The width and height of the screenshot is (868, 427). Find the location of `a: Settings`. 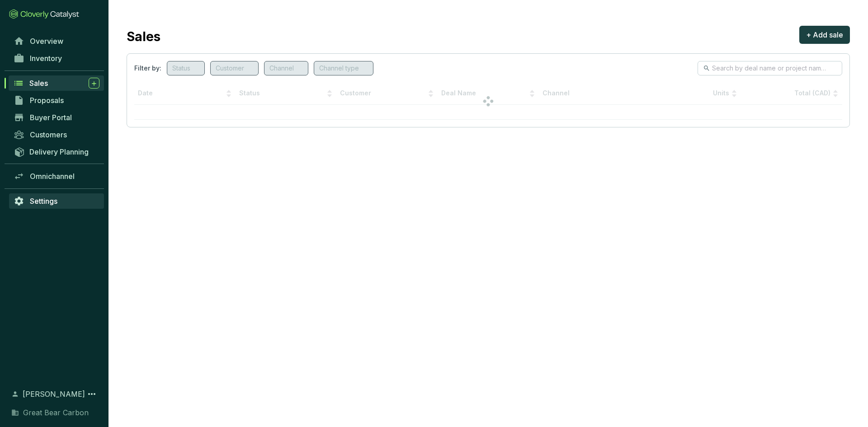

a: Settings is located at coordinates (57, 202).